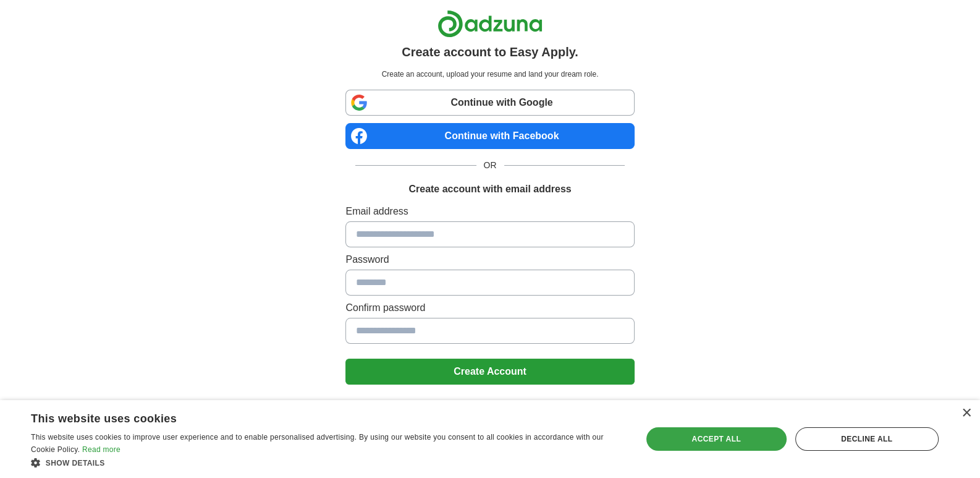  Describe the element at coordinates (327, 463) in the screenshot. I see `div: Show details` at that location.